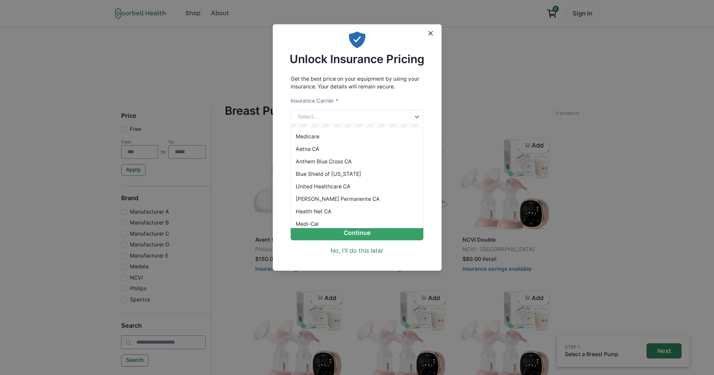 The width and height of the screenshot is (714, 375). Describe the element at coordinates (357, 224) in the screenshot. I see `div: Medi-Cal` at that location.